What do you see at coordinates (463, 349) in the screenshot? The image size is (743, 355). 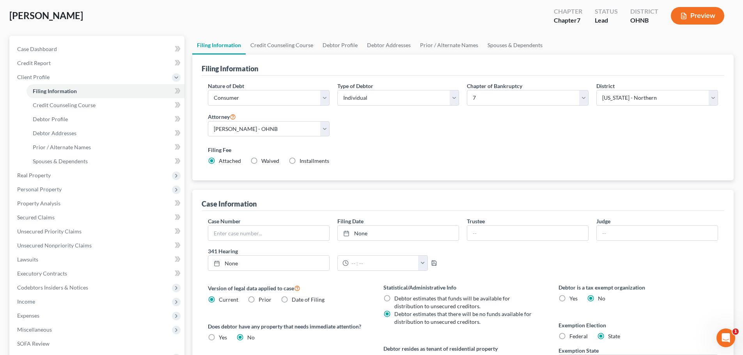 I see `label: Debtor resides as tenant of residential property` at bounding box center [463, 349].